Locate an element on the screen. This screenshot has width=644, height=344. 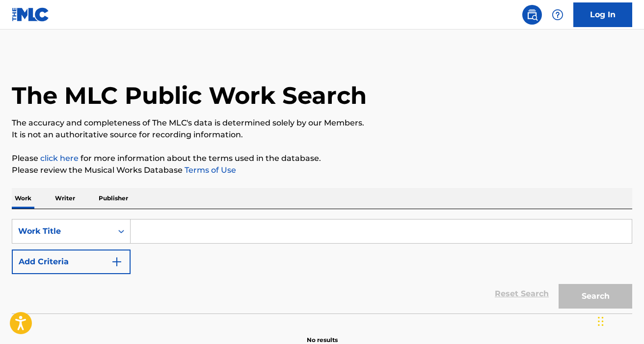
p: It is not an authoritative source for recording information. is located at coordinates (322, 135).